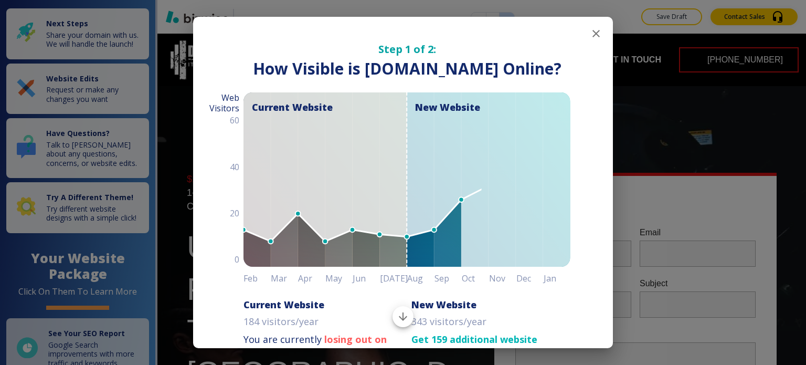 The image size is (806, 365). I want to click on h6: Oct, so click(476, 278).